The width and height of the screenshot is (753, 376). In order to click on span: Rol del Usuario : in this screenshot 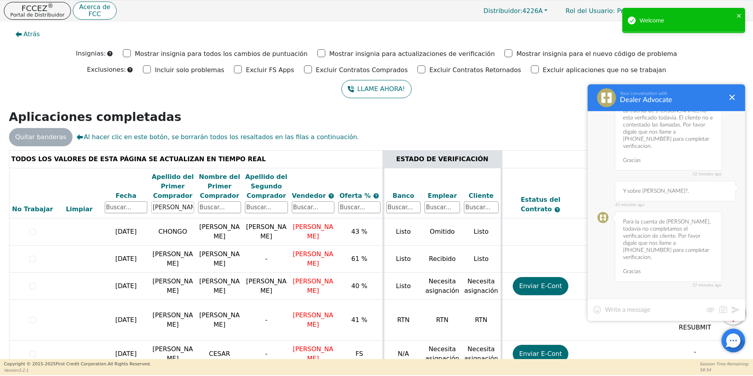, I will do `click(590, 11)`.